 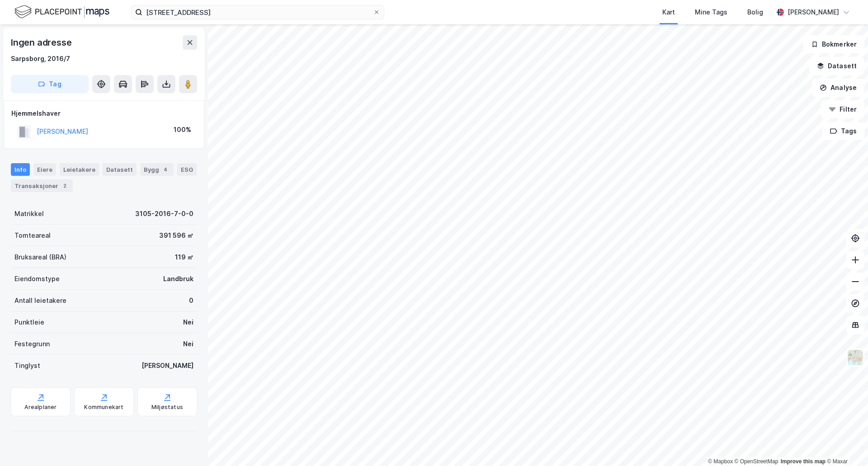 I want to click on div: Kommunekart, so click(x=103, y=407).